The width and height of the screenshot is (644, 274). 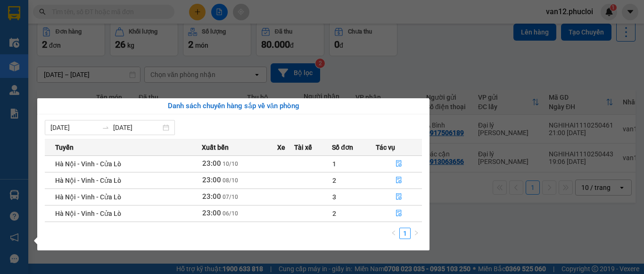 I want to click on span: 10/10, so click(x=230, y=164).